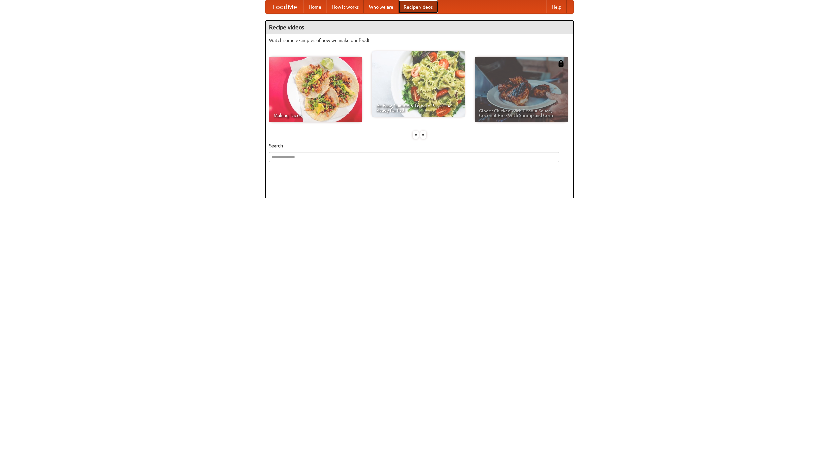 This screenshot has width=839, height=464. I want to click on span: Making Tacos, so click(316, 115).